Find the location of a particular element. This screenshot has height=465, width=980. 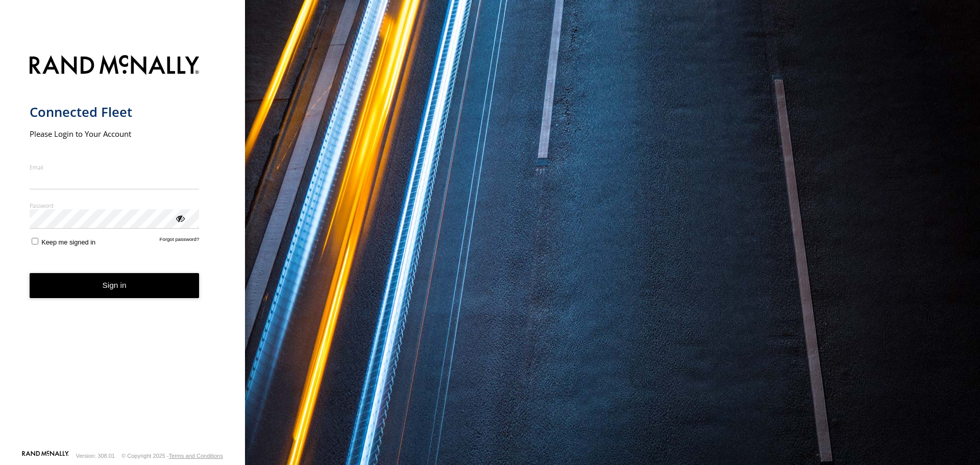

h1: Connected Fleet is located at coordinates (114, 112).